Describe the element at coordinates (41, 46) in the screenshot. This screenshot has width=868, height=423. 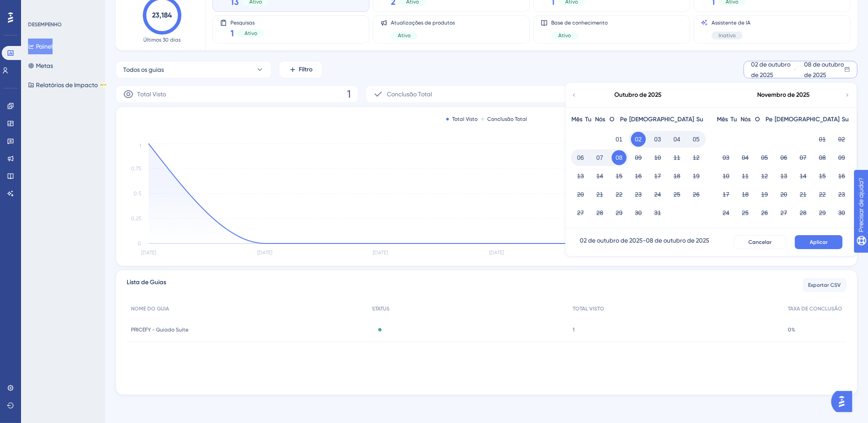
I see `button: Painel` at that location.